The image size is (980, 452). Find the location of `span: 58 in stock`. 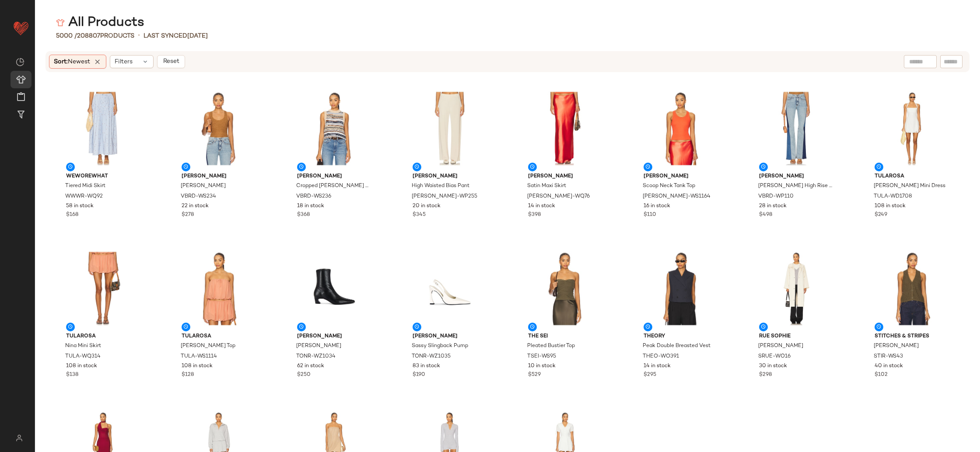

span: 58 in stock is located at coordinates (79, 206).